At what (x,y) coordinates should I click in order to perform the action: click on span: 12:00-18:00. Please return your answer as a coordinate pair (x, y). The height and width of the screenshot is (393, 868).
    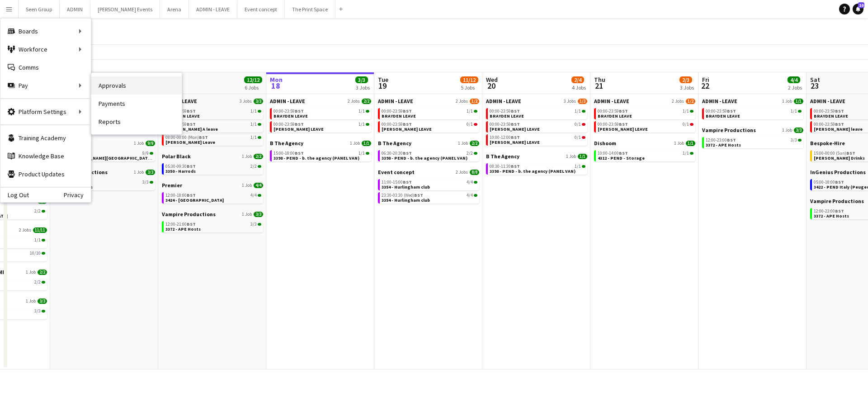
    Looking at the image, I should click on (181, 195).